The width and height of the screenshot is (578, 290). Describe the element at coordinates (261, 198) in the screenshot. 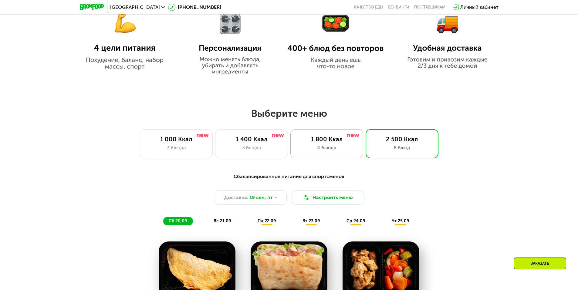

I see `span: 19 сен, пт` at that location.